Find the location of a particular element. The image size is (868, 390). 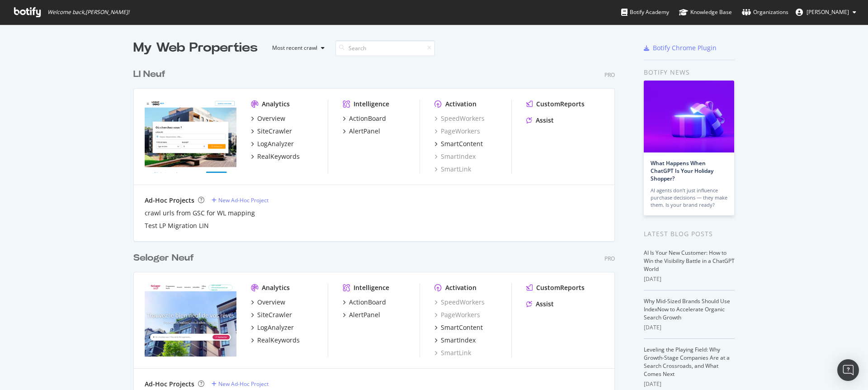

div: Botify Chrome Plugin is located at coordinates (685, 48).